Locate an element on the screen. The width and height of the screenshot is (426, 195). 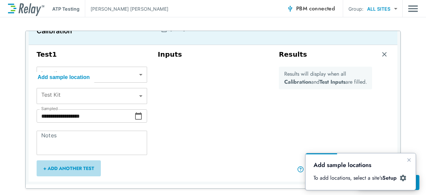
div: Get Started is located at coordinates (27, 8).